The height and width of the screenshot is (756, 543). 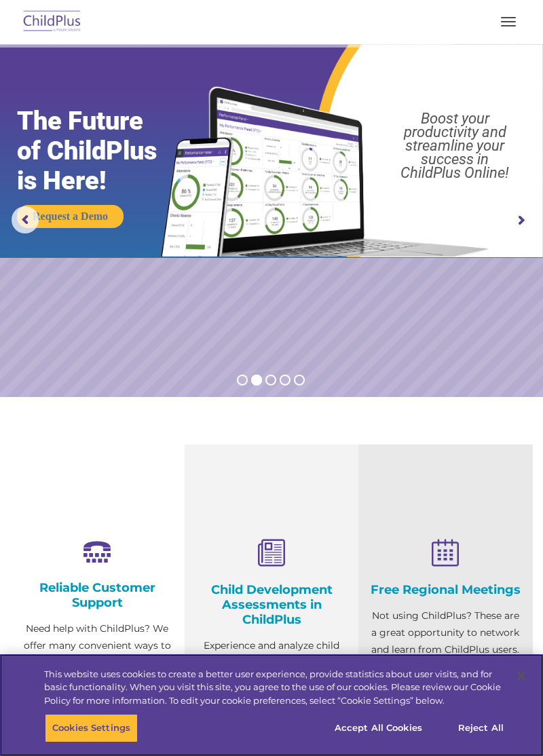 What do you see at coordinates (272, 605) in the screenshot?
I see `h4: Child Development Assessments in ChildPlus` at bounding box center [272, 605].